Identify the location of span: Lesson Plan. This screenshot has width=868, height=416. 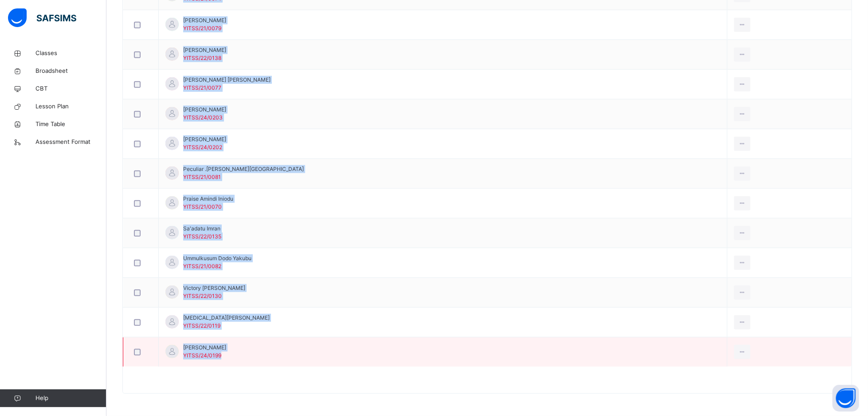
(71, 107).